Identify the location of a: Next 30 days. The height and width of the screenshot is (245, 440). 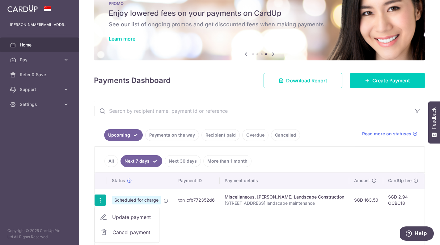
(183, 161).